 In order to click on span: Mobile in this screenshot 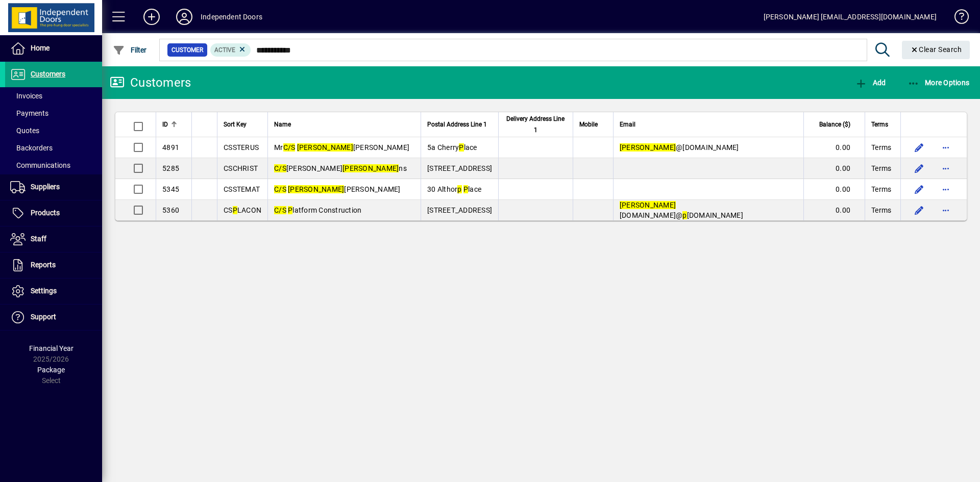, I will do `click(588, 124)`.